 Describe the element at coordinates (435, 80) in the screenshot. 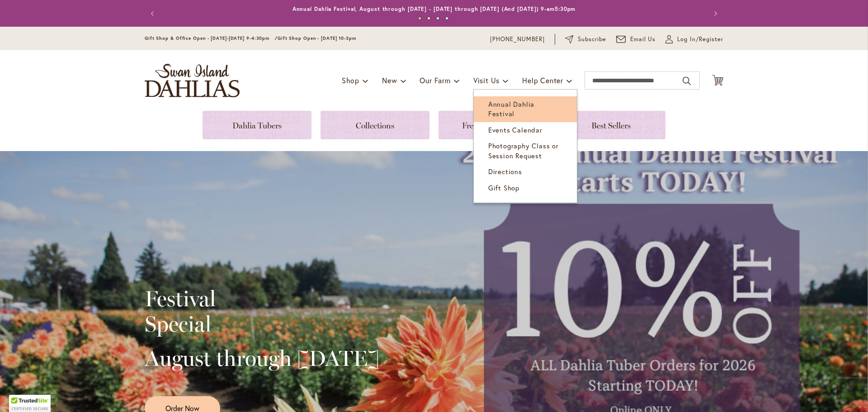

I see `span: Our Farm` at that location.